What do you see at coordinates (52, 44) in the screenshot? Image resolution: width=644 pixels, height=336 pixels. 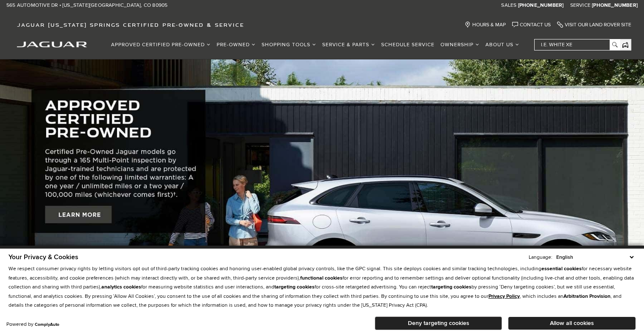 I see `a: jaguar` at bounding box center [52, 44].